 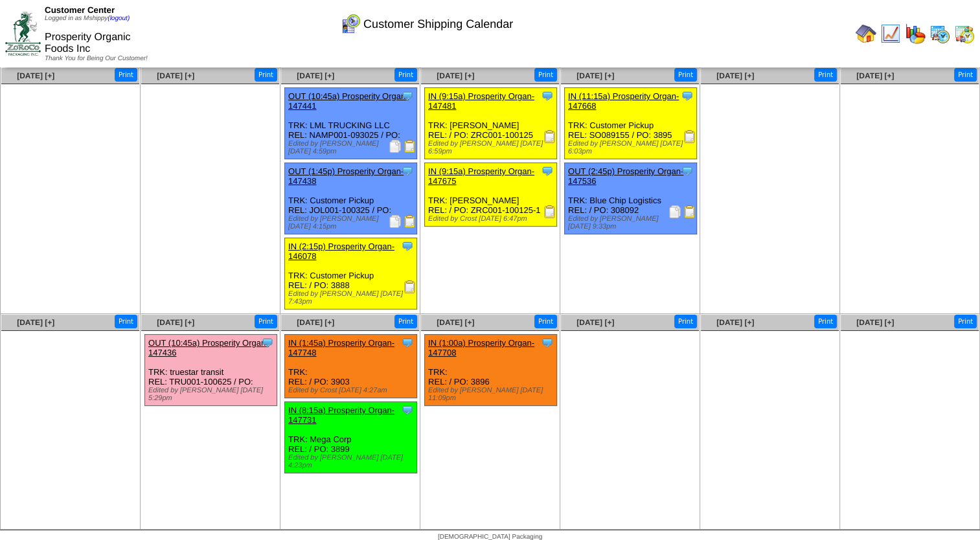 What do you see at coordinates (350, 24) in the screenshot?
I see `img: calendarcustomer.gif` at bounding box center [350, 24].